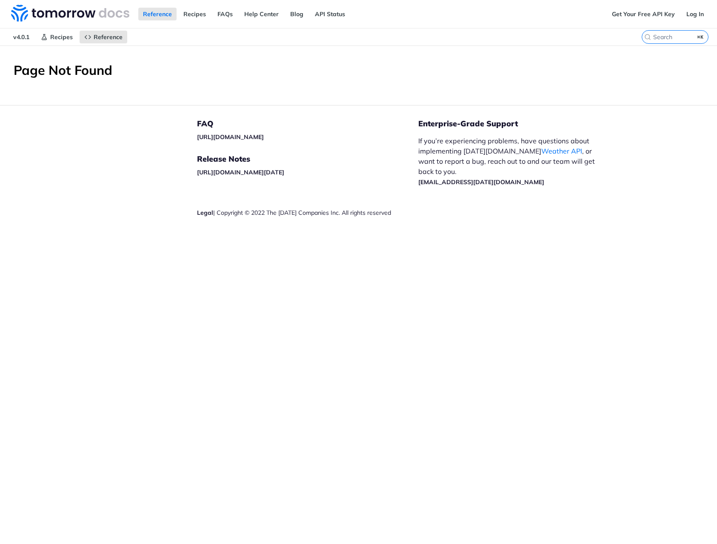  Describe the element at coordinates (205, 213) in the screenshot. I see `a: Legal` at that location.